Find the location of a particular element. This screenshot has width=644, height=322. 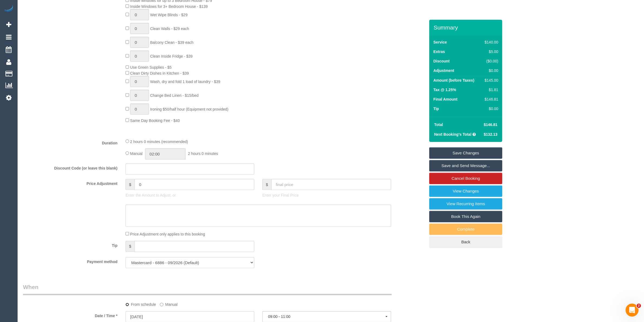

label: Adjustment is located at coordinates (444, 71).